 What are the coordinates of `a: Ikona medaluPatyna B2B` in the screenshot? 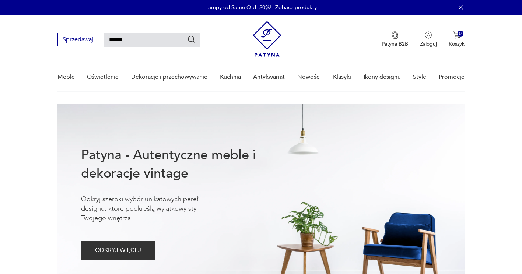 It's located at (395, 39).